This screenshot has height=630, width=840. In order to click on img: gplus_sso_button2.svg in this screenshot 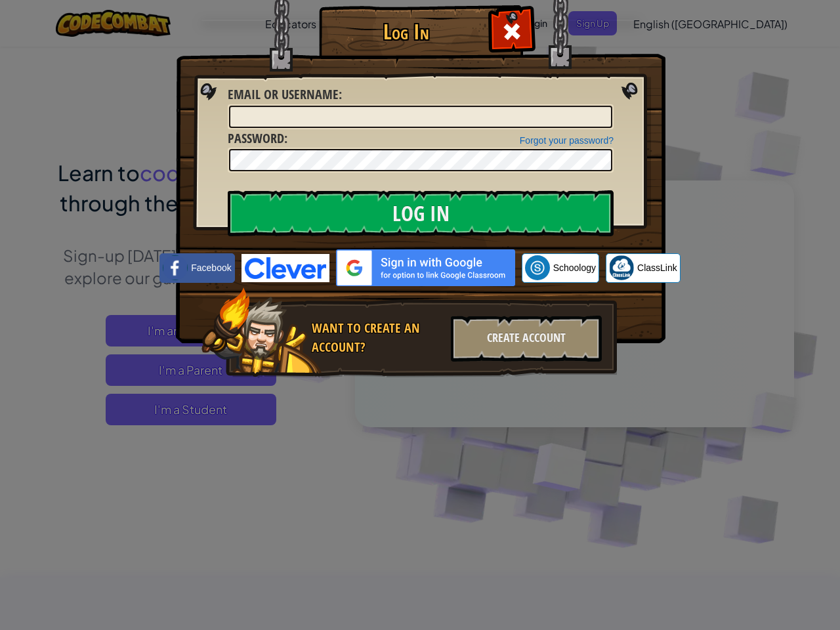, I will do `click(425, 268)`.